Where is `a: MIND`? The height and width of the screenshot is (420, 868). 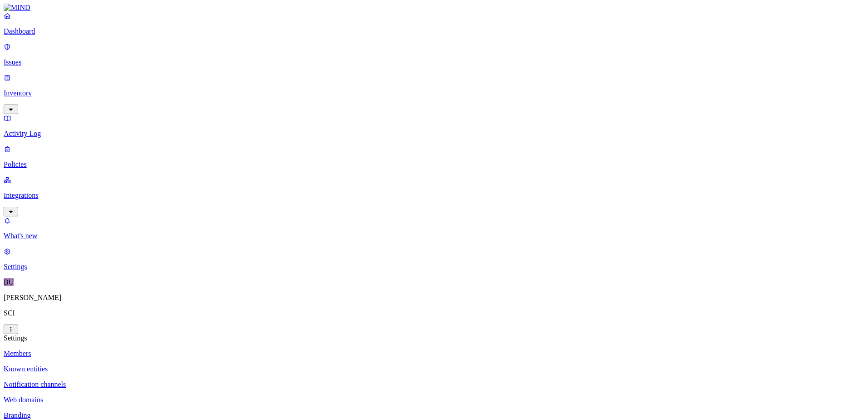
a: MIND is located at coordinates (434, 8).